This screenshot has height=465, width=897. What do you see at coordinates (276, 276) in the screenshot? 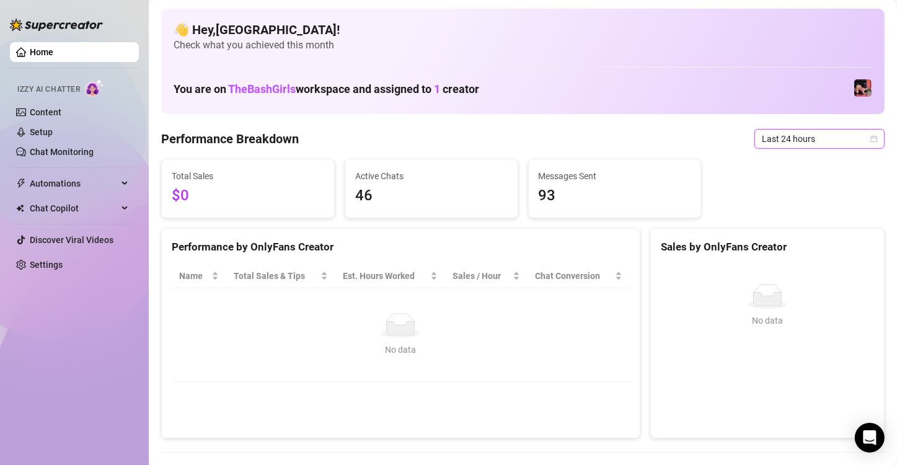
I see `span: Total Sales & Tips` at bounding box center [276, 276].